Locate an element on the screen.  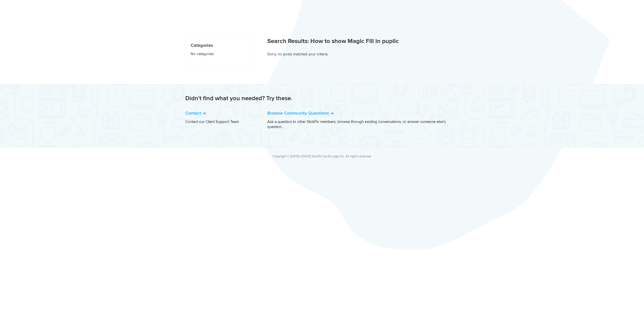
a: Contact is located at coordinates (195, 113).